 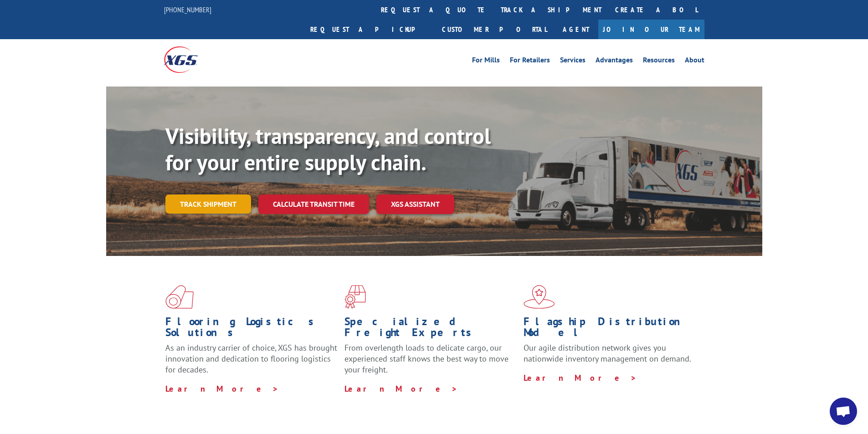 What do you see at coordinates (355, 296) in the screenshot?
I see `img: xgs-icon-focused-on-flooring-red` at bounding box center [355, 296].